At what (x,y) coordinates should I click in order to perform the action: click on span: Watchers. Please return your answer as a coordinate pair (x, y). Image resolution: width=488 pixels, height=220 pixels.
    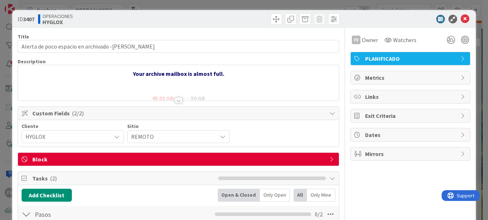
    Looking at the image, I should click on (405, 40).